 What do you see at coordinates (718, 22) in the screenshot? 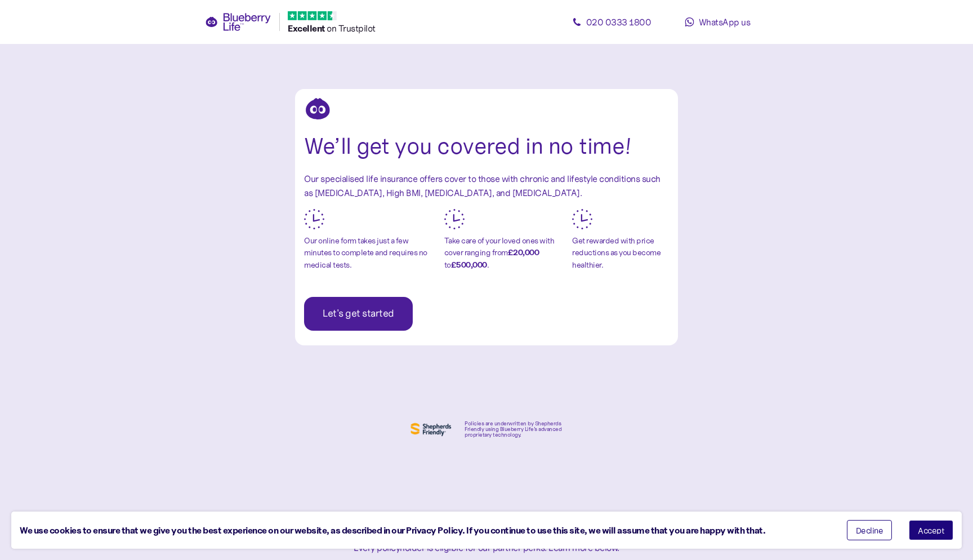
I see `a: WhatsApp us` at bounding box center [718, 22].